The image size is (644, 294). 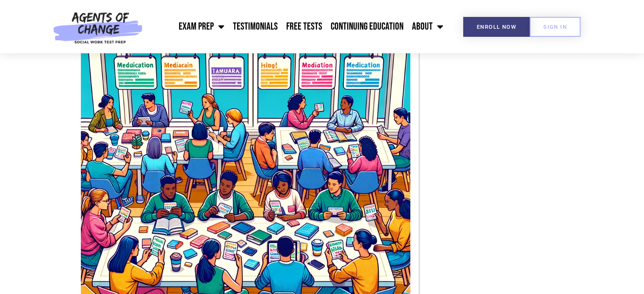 What do you see at coordinates (496, 27) in the screenshot?
I see `a: Enroll Now` at bounding box center [496, 27].